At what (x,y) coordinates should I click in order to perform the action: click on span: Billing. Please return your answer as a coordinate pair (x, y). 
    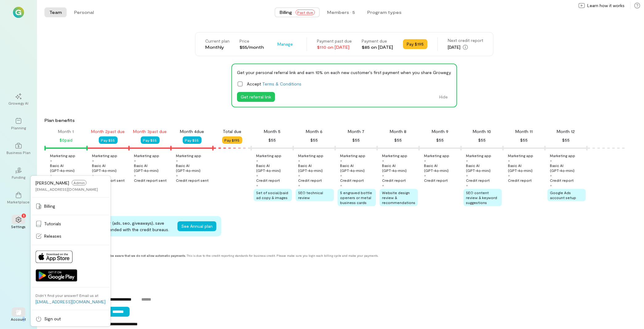
    Looking at the image, I should click on (286, 12).